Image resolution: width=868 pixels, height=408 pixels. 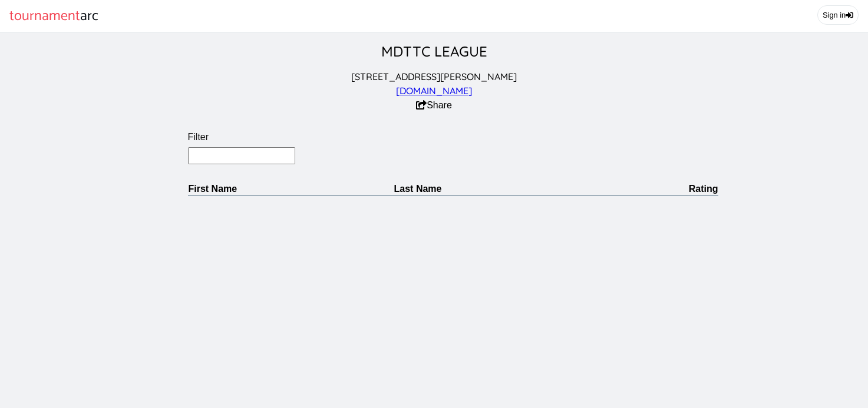 I want to click on span: tournament, so click(x=45, y=16).